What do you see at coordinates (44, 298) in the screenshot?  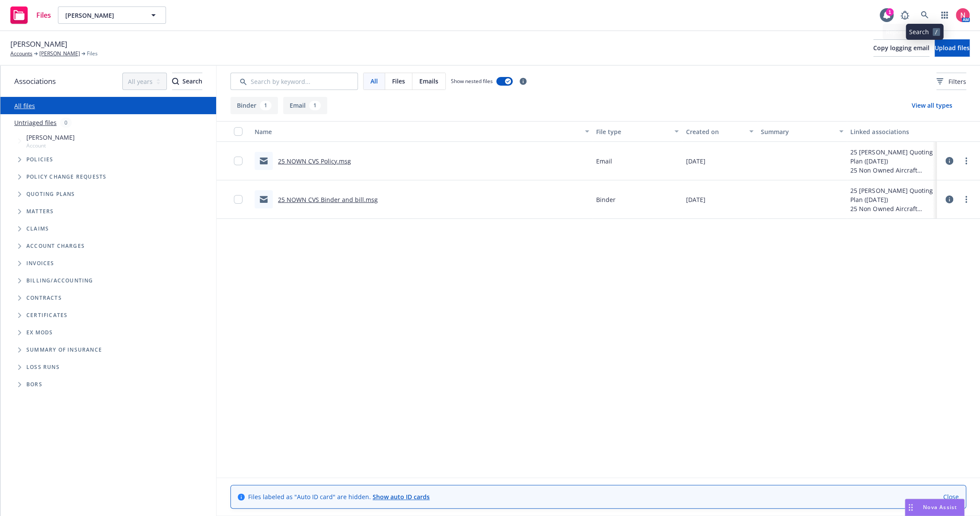 I see `span: Contracts` at bounding box center [44, 298].